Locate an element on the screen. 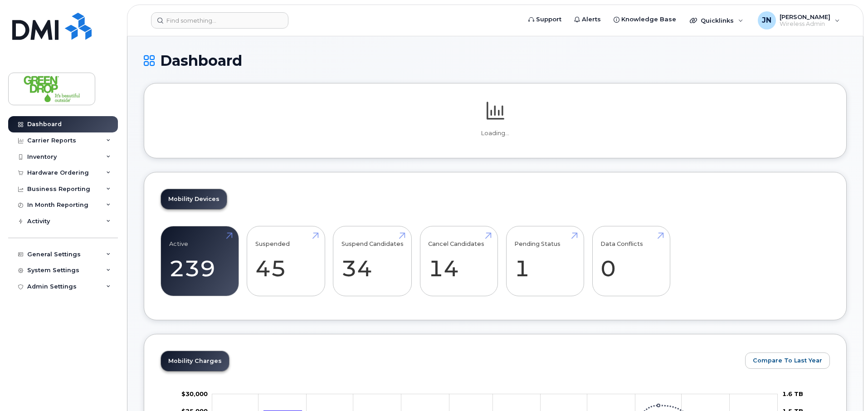 The width and height of the screenshot is (868, 411). a: Cancel Candidates 14 is located at coordinates (458, 261).